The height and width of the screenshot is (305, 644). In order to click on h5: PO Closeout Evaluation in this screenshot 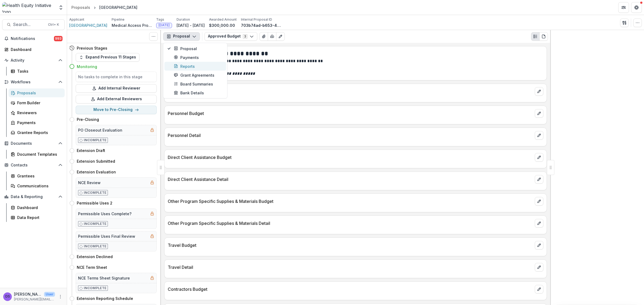, I will do `click(100, 130)`.